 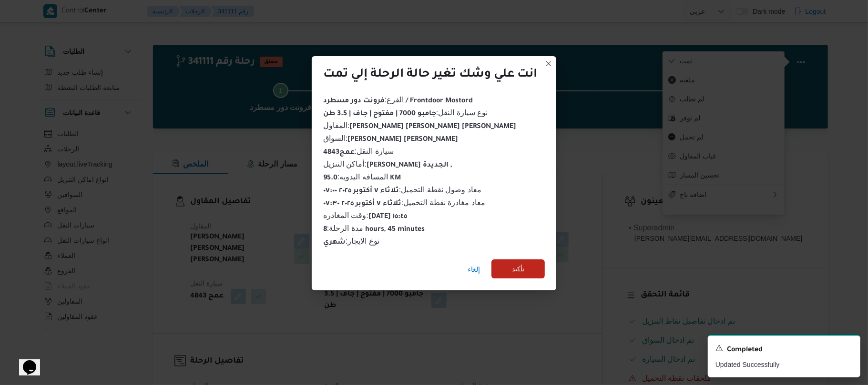 I want to click on b: ثلاثاء ٧ أكتوبر ٢٠٢٥ ٠٧:٠٠, so click(x=361, y=191).